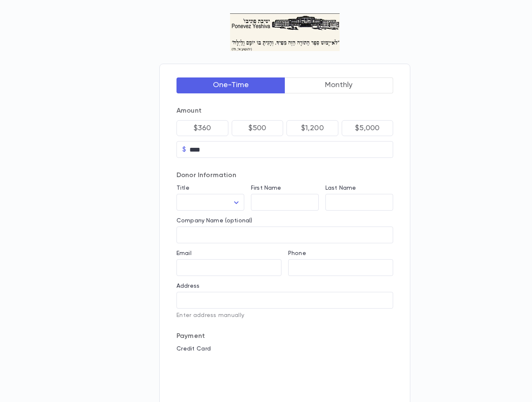 The width and height of the screenshot is (532, 402). I want to click on p: Enter address manually, so click(285, 315).